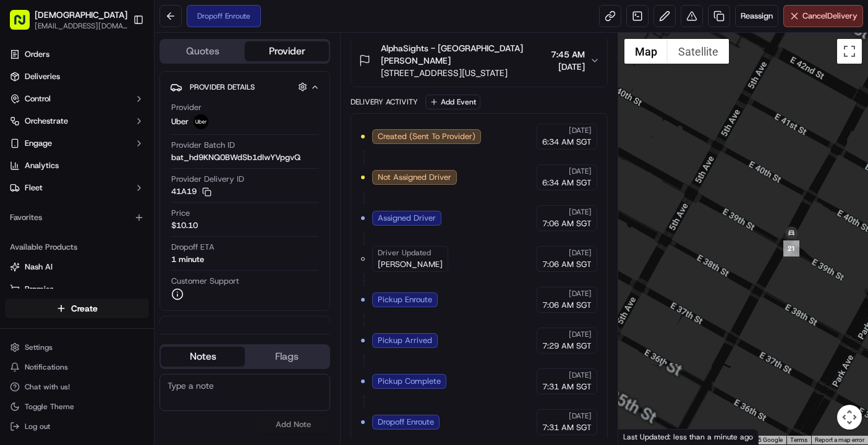 The image size is (868, 445). What do you see at coordinates (77, 289) in the screenshot?
I see `button: Promise` at bounding box center [77, 289].